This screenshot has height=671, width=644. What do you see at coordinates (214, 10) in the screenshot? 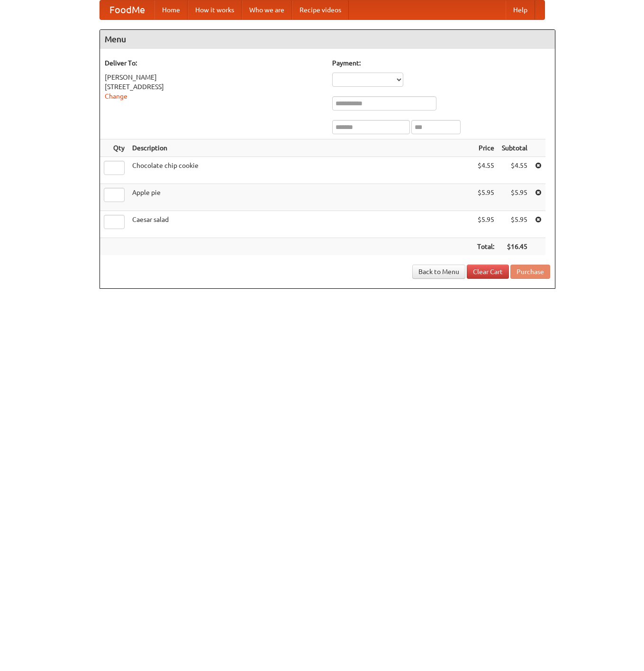
I see `a: How it works` at bounding box center [214, 10].